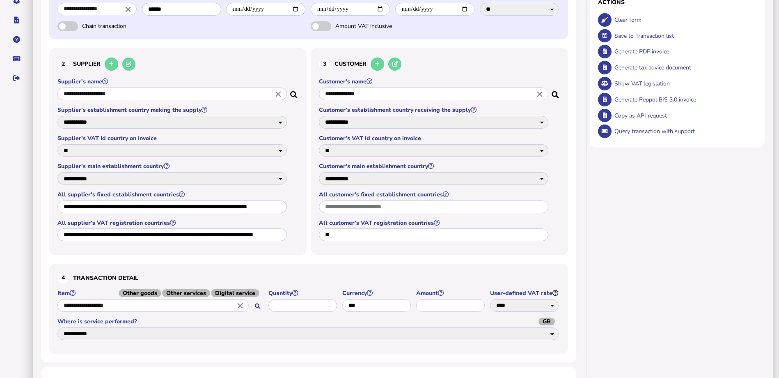  I want to click on div: Clear form, so click(684, 20).